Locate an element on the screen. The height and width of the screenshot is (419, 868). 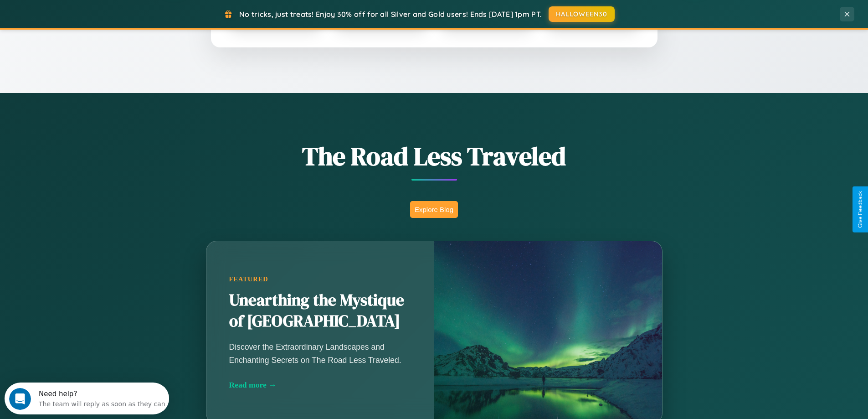
div: Give Feedback is located at coordinates (860, 209).